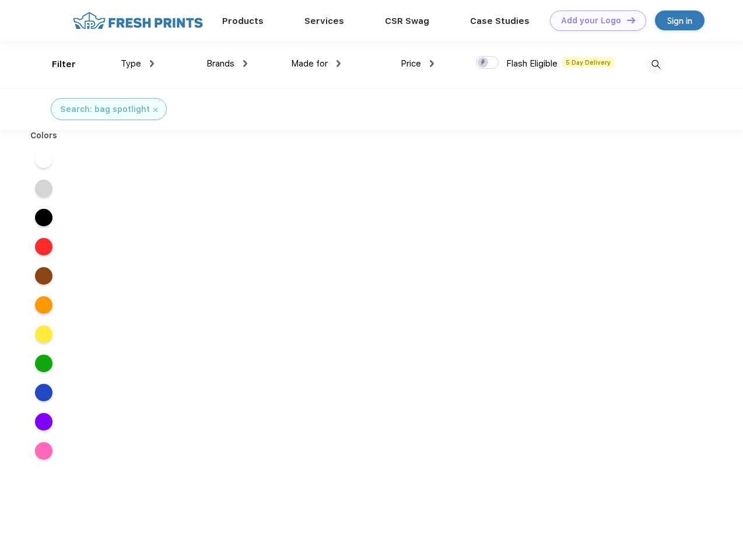 This screenshot has width=743, height=560. What do you see at coordinates (221, 64) in the screenshot?
I see `span: Brands` at bounding box center [221, 64].